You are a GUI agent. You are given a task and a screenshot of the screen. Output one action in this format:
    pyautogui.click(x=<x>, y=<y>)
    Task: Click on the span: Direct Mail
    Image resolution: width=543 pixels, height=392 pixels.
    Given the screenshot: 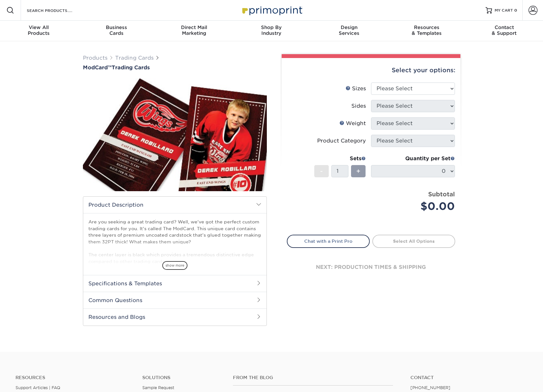 What is the action you would take?
    pyautogui.click(x=194, y=27)
    